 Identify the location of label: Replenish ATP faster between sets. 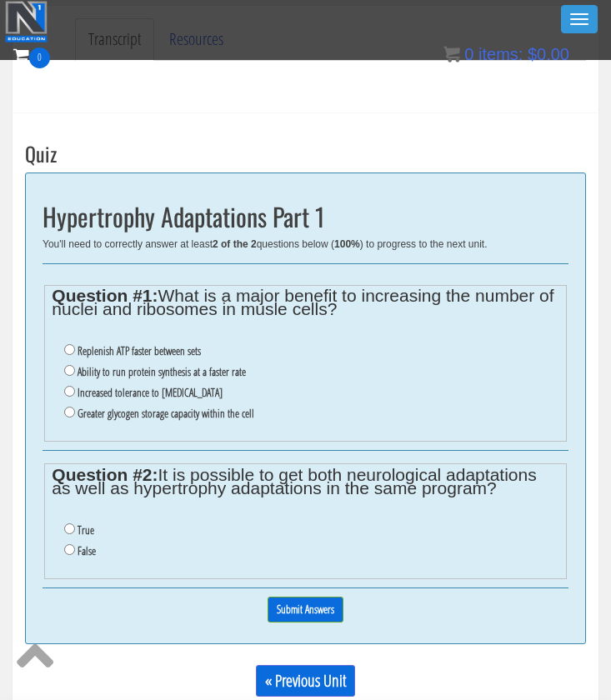
(139, 351).